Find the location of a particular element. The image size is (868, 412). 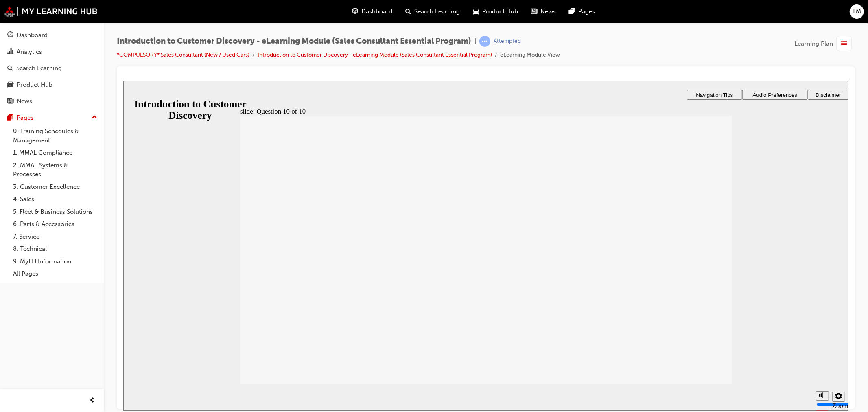

div: Analytics is located at coordinates (29, 52).